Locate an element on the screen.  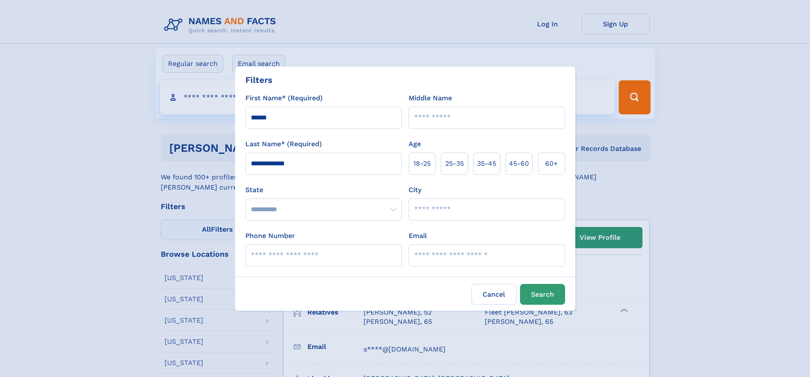
span: 60+ is located at coordinates (552, 164).